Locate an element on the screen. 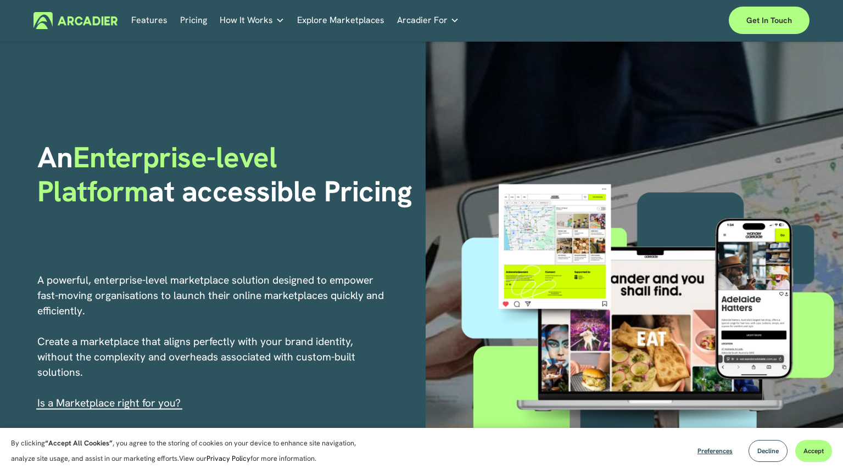 Image resolution: width=843 pixels, height=474 pixels. img: Arcadier is located at coordinates (75, 20).